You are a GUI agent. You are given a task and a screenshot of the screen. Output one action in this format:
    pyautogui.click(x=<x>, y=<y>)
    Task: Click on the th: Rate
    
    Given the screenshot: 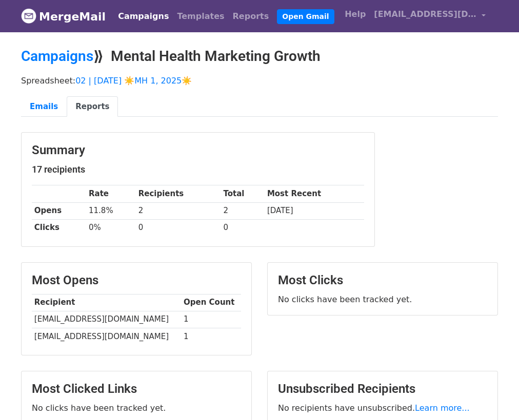 What is the action you would take?
    pyautogui.click(x=111, y=194)
    